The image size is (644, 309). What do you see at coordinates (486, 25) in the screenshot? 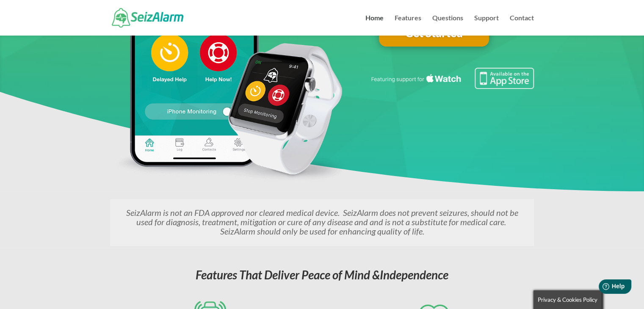
I see `a: Support` at bounding box center [486, 25].